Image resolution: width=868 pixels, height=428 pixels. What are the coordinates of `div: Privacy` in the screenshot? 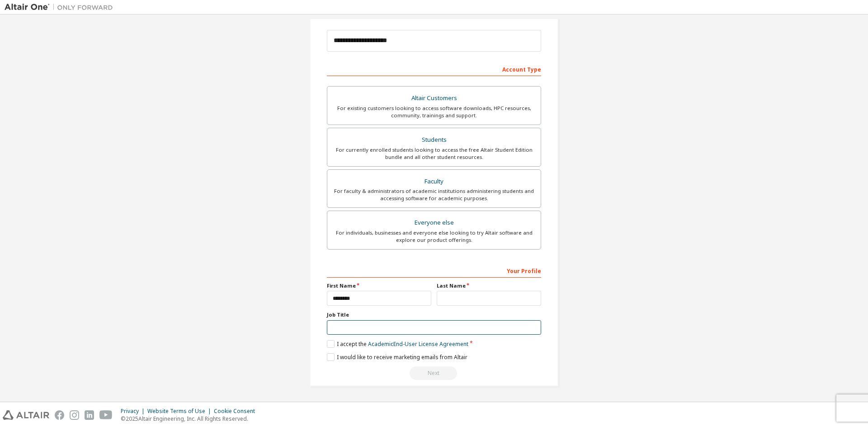 It's located at (134, 411).